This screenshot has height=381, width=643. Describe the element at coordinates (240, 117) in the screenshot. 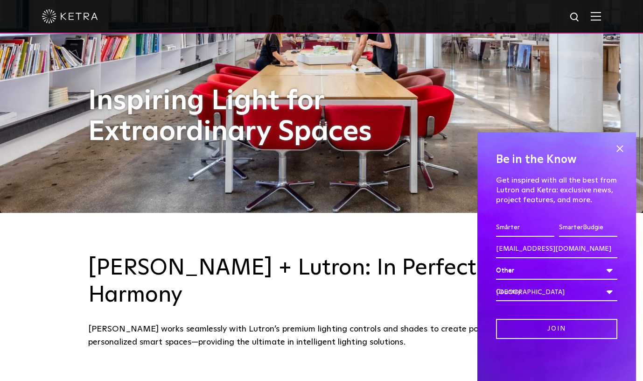

I see `h1: Inspiring Light for Extraordinary Spaces` at that location.